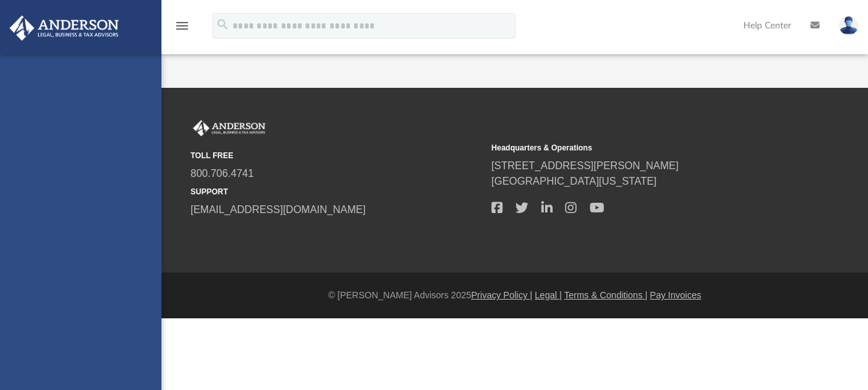 Image resolution: width=868 pixels, height=390 pixels. What do you see at coordinates (606, 296) in the screenshot?
I see `a: Terms & Conditions |` at bounding box center [606, 296].